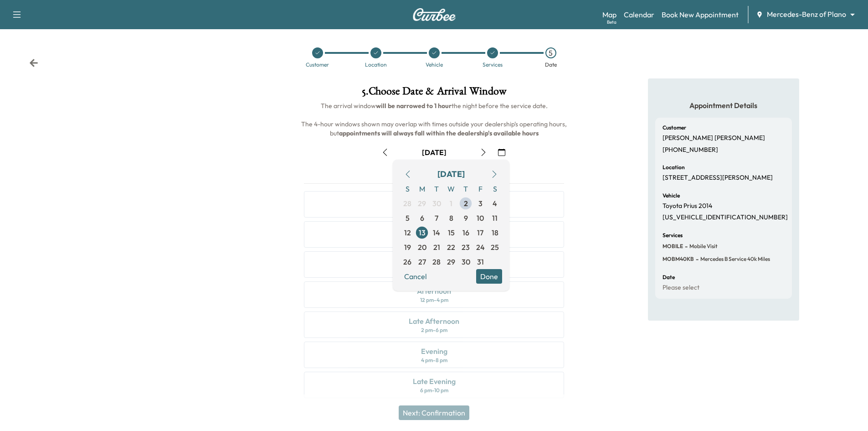 The width and height of the screenshot is (868, 431). Describe the element at coordinates (679, 259) in the screenshot. I see `span: MOBM40KB` at that location.